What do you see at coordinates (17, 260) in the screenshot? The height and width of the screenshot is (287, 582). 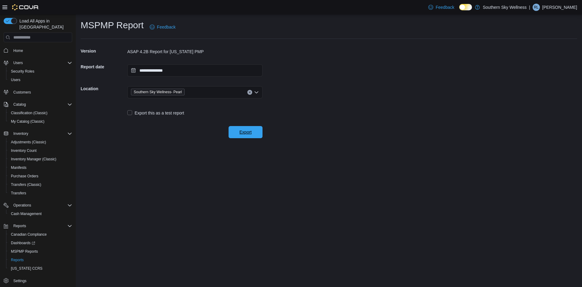 I see `a: Reports` at bounding box center [17, 260].